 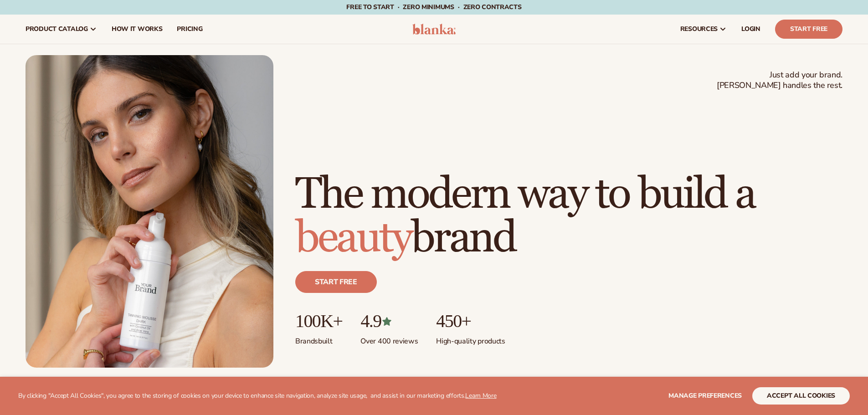 I want to click on img: Female holding tanning mousse., so click(x=150, y=211).